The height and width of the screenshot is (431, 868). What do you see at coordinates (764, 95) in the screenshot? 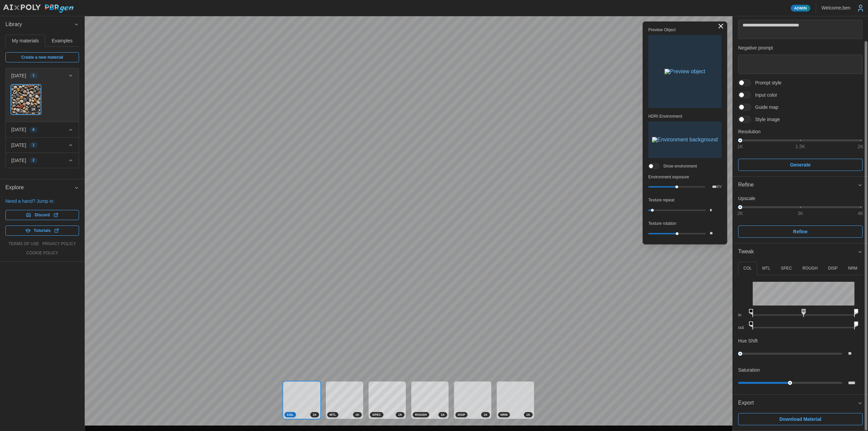
I see `span: Input color` at bounding box center [764, 95].